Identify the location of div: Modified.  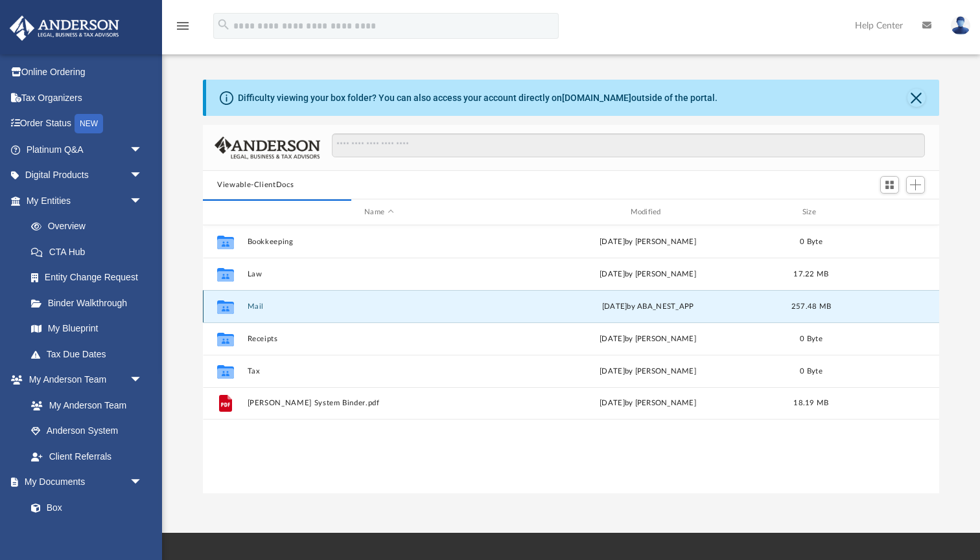
(647, 213).